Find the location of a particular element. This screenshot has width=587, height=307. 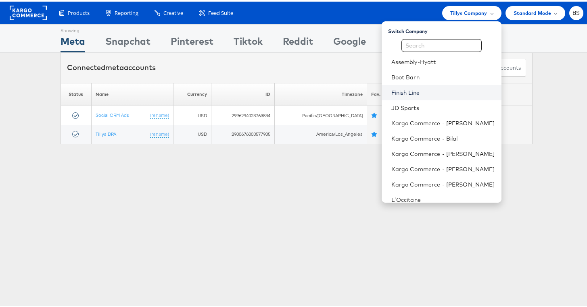

div: Connected accounts is located at coordinates (111, 66).